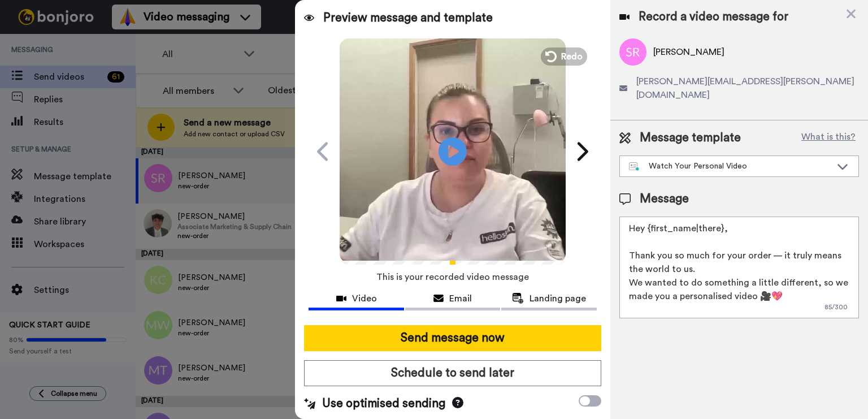 The image size is (868, 419). I want to click on span: Message template, so click(690, 138).